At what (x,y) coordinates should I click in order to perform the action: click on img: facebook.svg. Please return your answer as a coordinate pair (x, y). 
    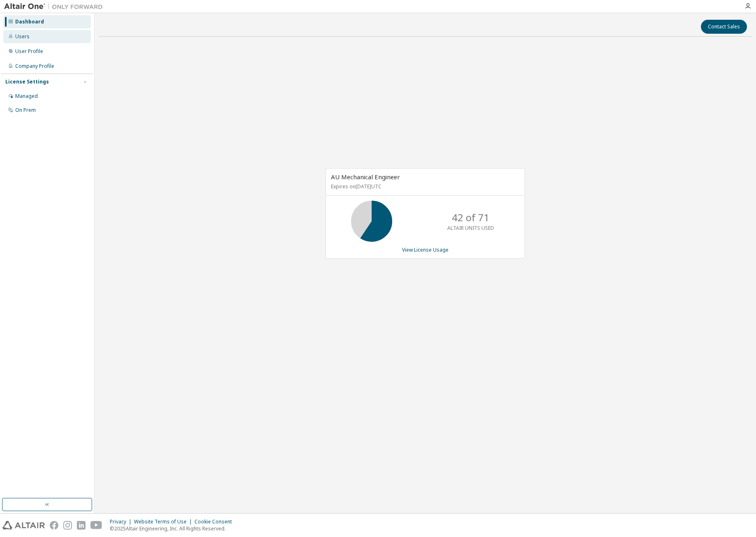
    Looking at the image, I should click on (54, 525).